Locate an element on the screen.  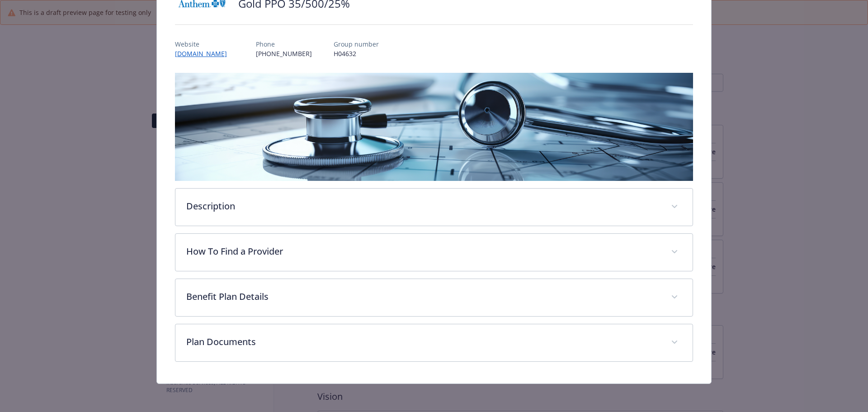
p: H04632 is located at coordinates (356, 53).